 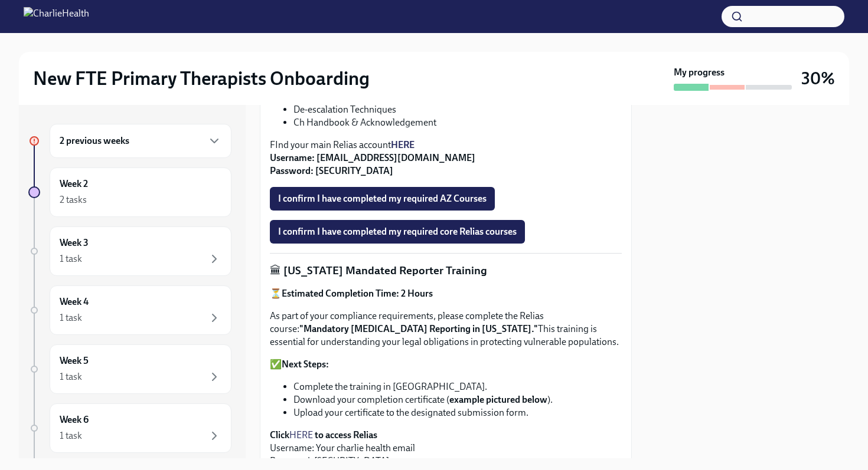 I want to click on h6: Week 4, so click(x=74, y=302).